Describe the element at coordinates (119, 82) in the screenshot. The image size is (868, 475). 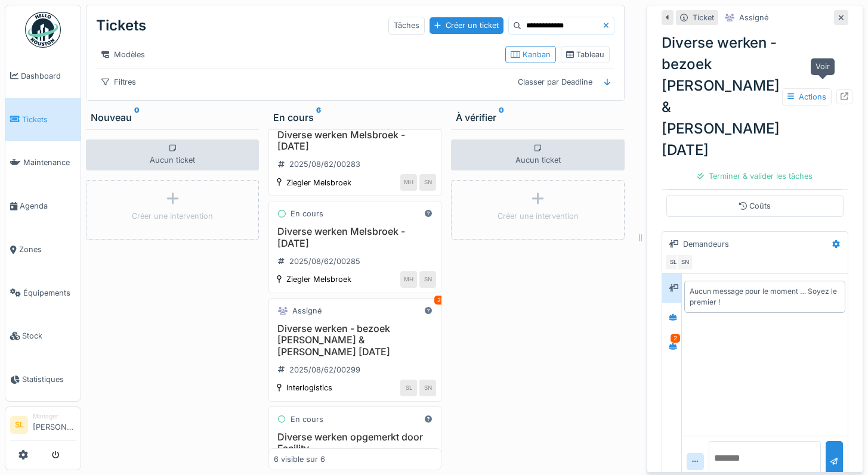
I see `div: Filtres` at that location.